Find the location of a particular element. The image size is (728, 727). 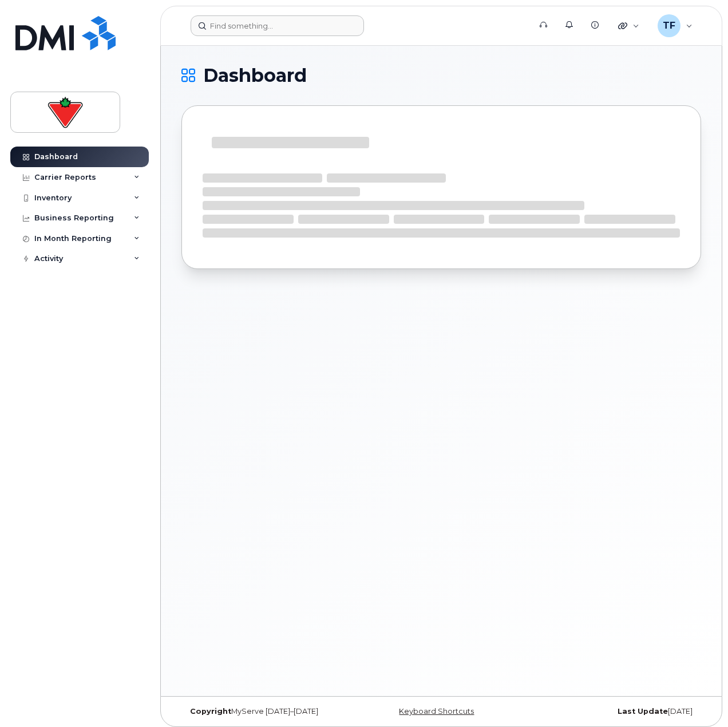

span: Dashboard is located at coordinates (254, 76).